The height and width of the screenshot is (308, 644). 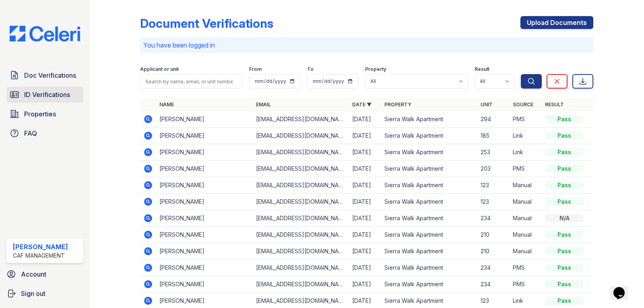 I want to click on td: 185, so click(x=494, y=136).